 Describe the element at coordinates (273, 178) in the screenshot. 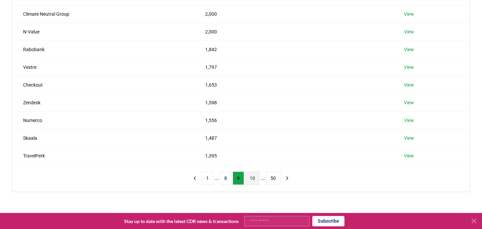

I see `button: 50` at that location.